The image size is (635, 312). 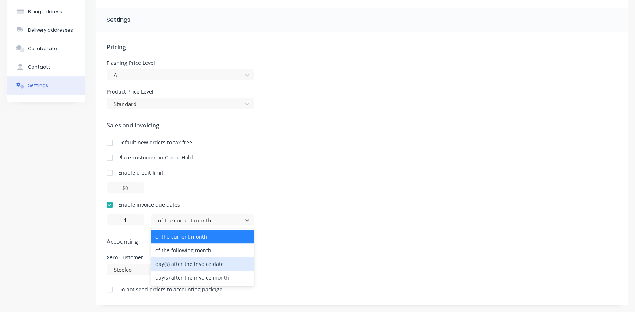 What do you see at coordinates (155, 157) in the screenshot?
I see `div: Place customer on Credit Hold` at bounding box center [155, 157].